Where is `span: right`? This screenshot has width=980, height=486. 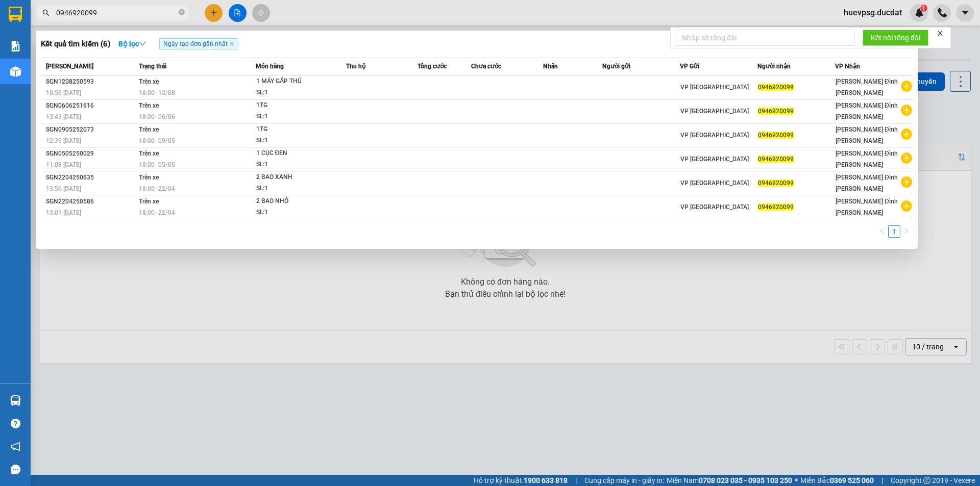 span: right is located at coordinates (906, 231).